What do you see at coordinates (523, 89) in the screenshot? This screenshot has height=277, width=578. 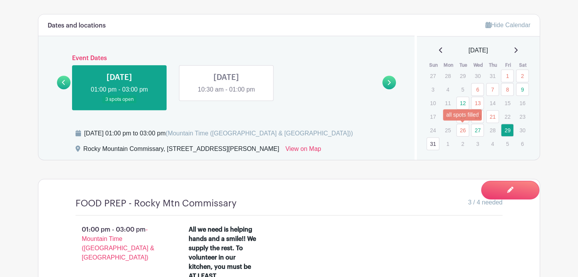 I see `a: 9` at bounding box center [523, 89].